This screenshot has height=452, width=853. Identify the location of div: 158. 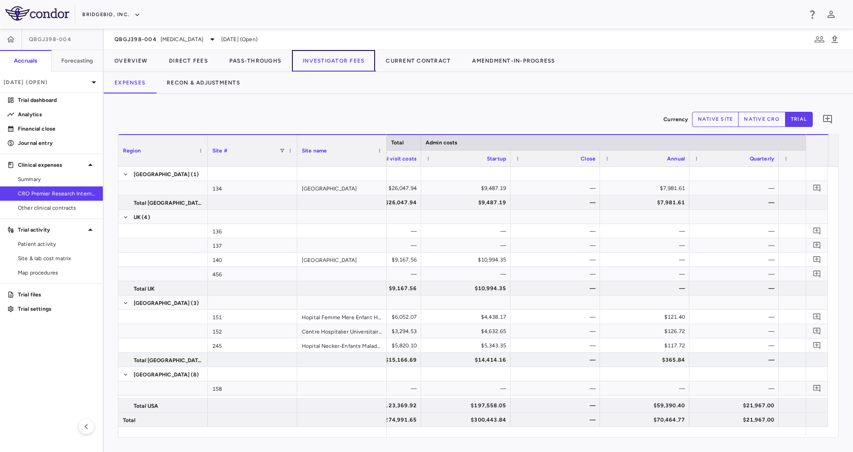
(253, 388).